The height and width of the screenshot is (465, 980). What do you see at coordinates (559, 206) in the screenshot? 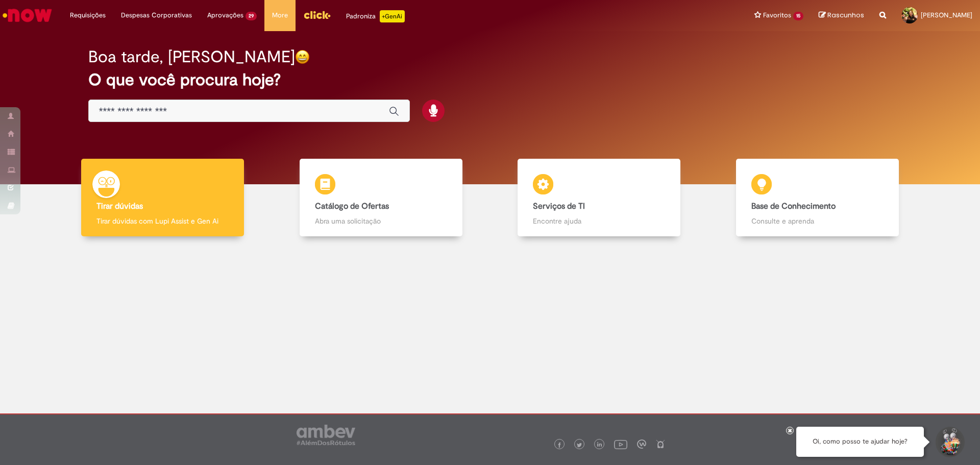
I see `b: Serviços de TI` at bounding box center [559, 206].